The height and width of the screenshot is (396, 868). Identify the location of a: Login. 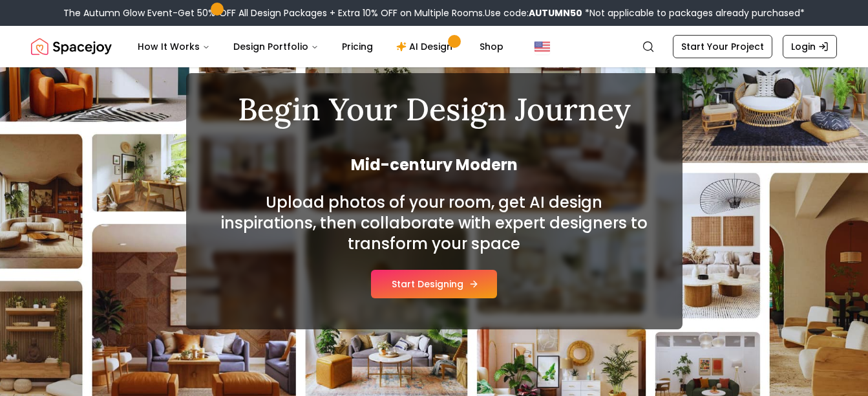
(810, 47).